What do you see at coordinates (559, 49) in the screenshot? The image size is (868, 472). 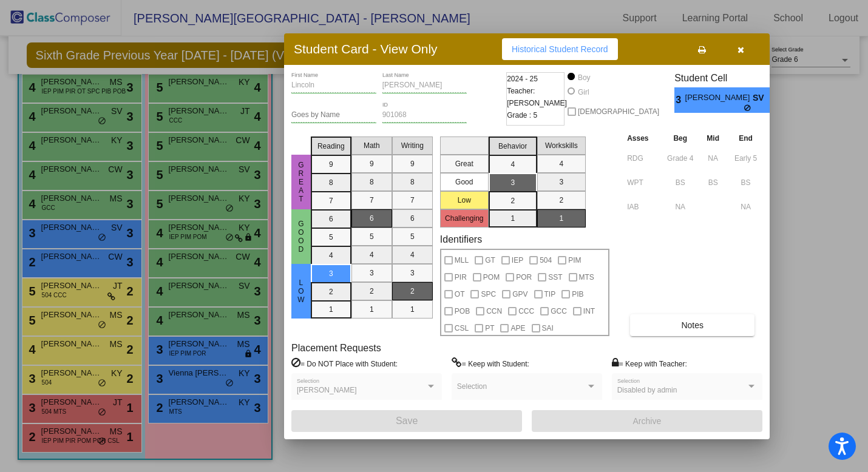 I see `span: Historical Student Record` at bounding box center [559, 49].